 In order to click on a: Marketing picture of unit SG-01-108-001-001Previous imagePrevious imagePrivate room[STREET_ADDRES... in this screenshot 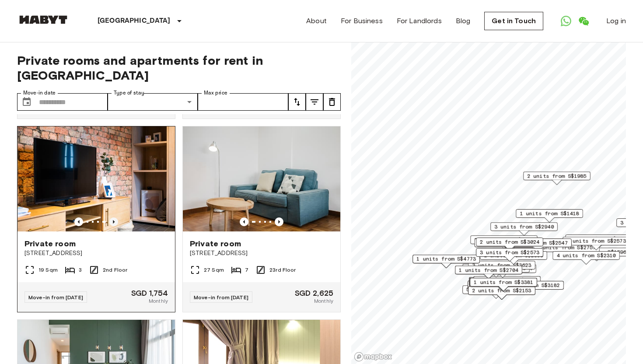, I will do `click(262, 219)`.